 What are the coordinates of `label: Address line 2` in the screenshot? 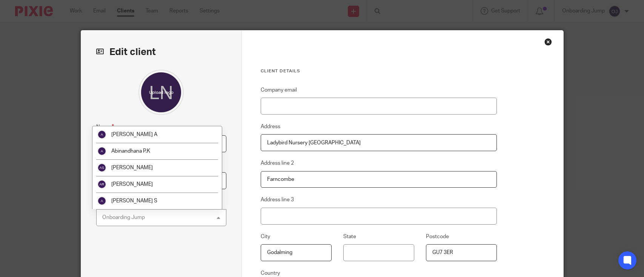 It's located at (277, 163).